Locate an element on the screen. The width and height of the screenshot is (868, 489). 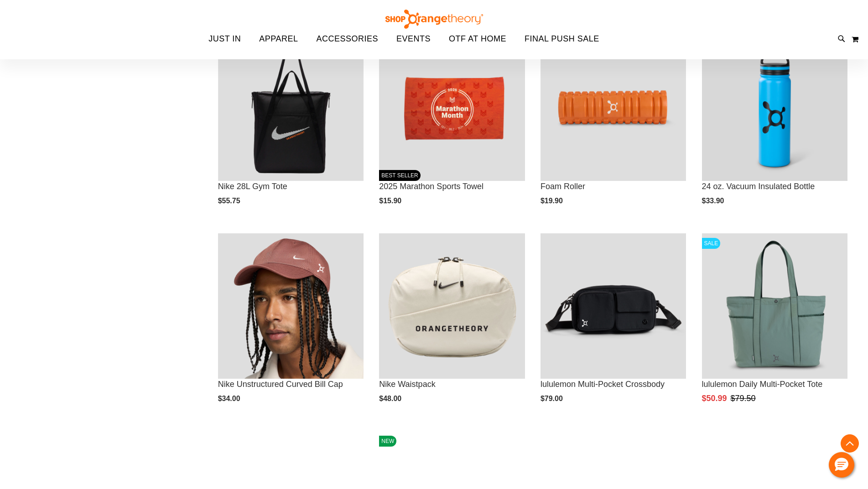
a: 2025 Marathon Sports TowelNEWBEST SELLER is located at coordinates (451, 109).